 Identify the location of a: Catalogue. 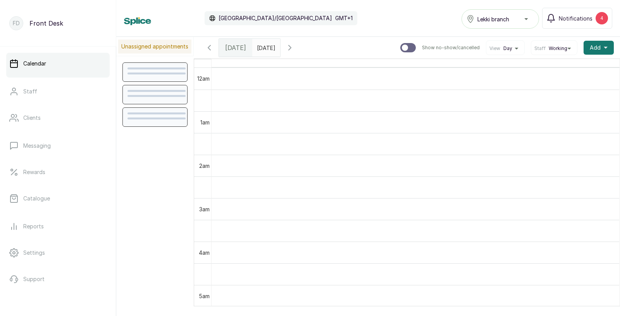
(58, 198).